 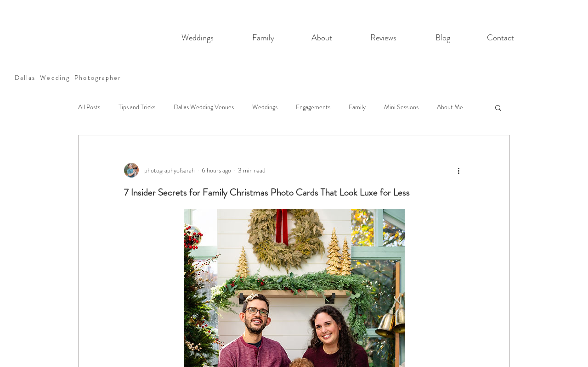 I want to click on p: About, so click(x=321, y=37).